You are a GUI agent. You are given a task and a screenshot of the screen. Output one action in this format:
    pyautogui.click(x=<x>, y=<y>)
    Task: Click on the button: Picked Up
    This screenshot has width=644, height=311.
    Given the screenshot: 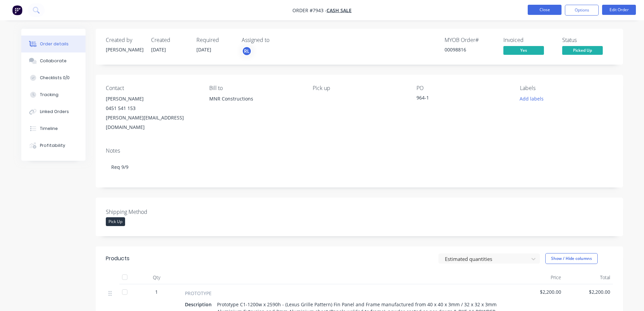 What is the action you would take?
    pyautogui.click(x=582, y=51)
    